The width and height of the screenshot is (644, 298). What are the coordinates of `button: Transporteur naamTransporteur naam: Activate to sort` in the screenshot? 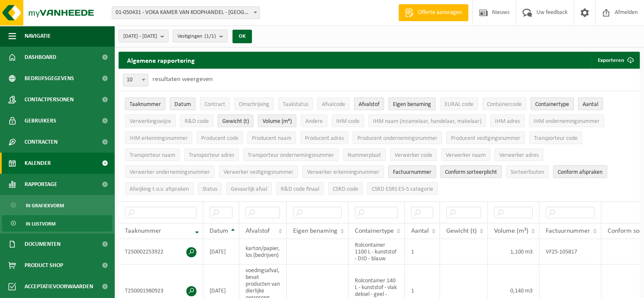 It's located at (152, 155).